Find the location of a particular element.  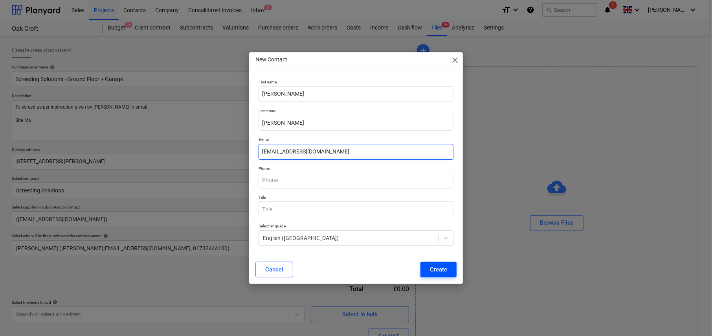

p: Title is located at coordinates (356, 198).